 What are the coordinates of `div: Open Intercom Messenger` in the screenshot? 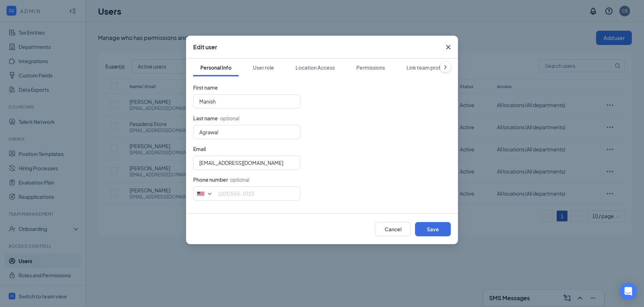 It's located at (628, 292).